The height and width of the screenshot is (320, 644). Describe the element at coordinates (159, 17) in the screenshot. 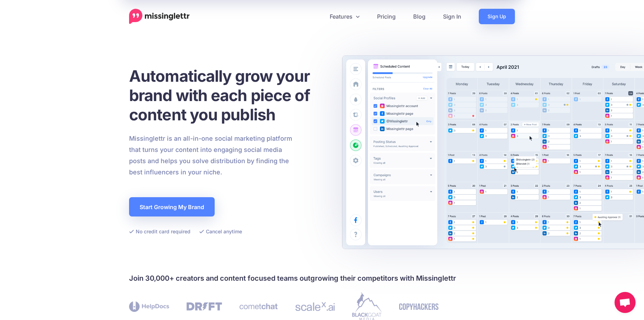

I see `a: Home` at that location.